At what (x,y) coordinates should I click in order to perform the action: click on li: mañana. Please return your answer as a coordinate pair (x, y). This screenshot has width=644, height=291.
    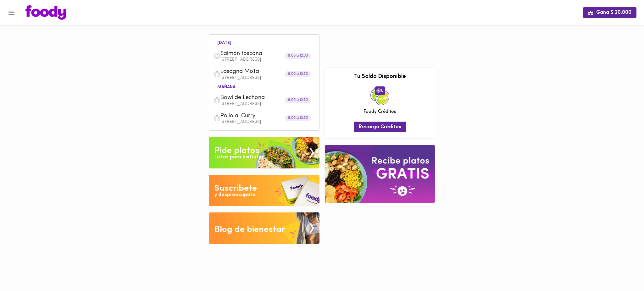
    Looking at the image, I should click on (226, 86).